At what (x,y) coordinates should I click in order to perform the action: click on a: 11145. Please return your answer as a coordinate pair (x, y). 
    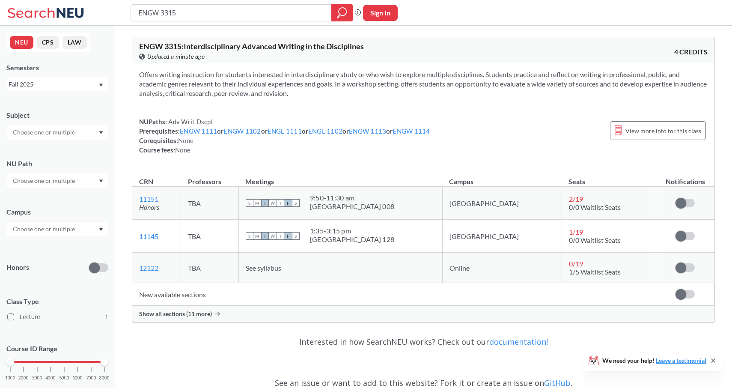
    Looking at the image, I should click on (149, 236).